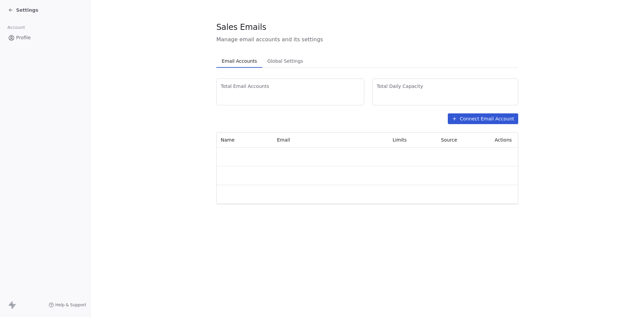  Describe the element at coordinates (67, 305) in the screenshot. I see `a: Help & Support` at that location.